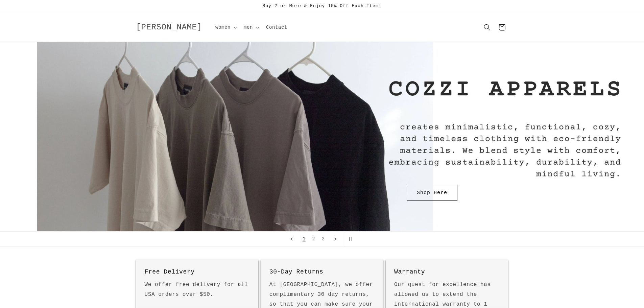  I want to click on button: Pause slideshow, so click(352, 239).